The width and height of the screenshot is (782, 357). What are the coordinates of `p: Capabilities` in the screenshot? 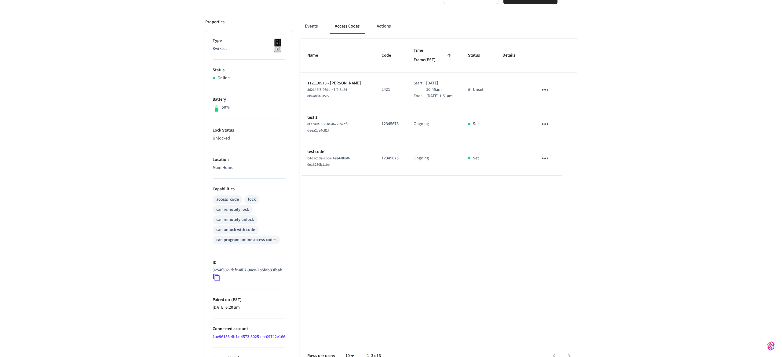 It's located at (249, 189).